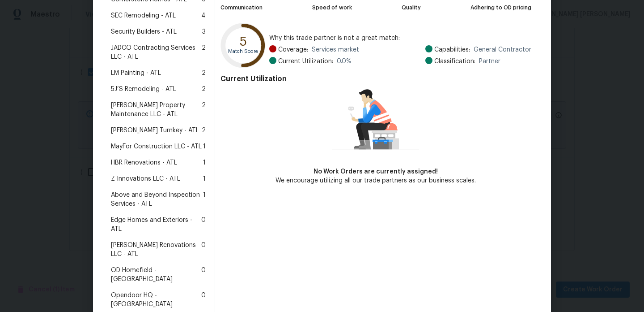  Describe the element at coordinates (501, 7) in the screenshot. I see `div: Adhering to OD pricing` at that location.